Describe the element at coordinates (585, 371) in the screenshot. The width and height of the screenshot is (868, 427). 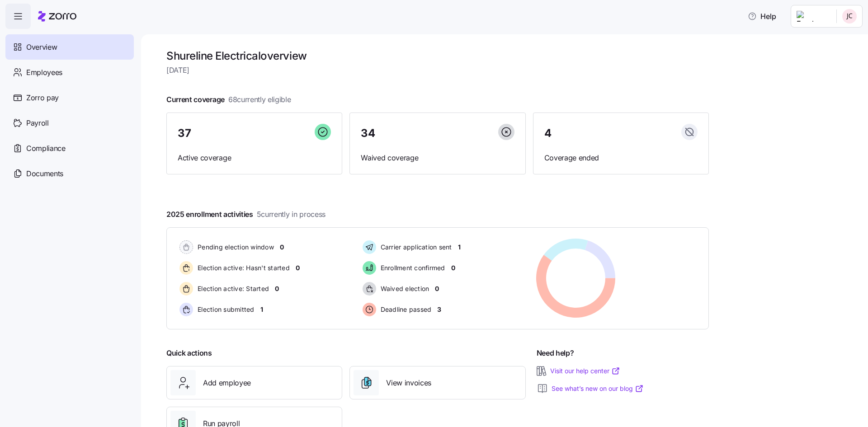
I see `a: Visit our help center` at that location.